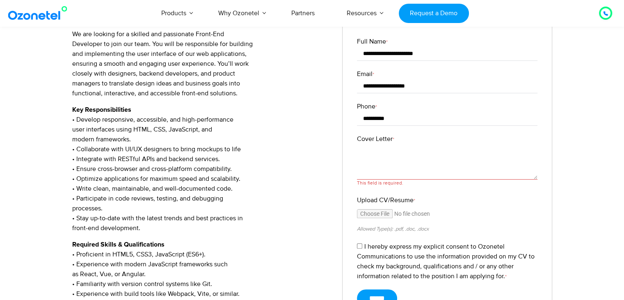  What do you see at coordinates (447, 183) in the screenshot?
I see `div: This field is required.` at bounding box center [447, 183].